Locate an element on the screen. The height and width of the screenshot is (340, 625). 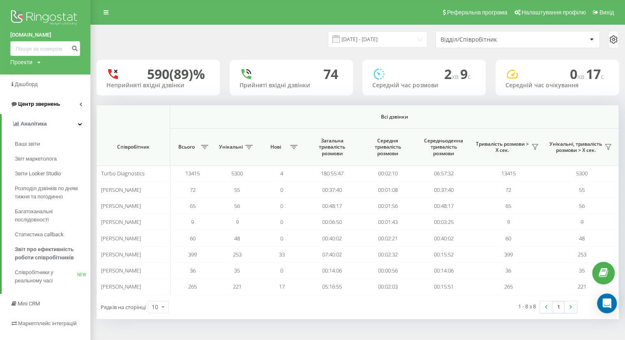
span: Всього is located at coordinates (186, 147).